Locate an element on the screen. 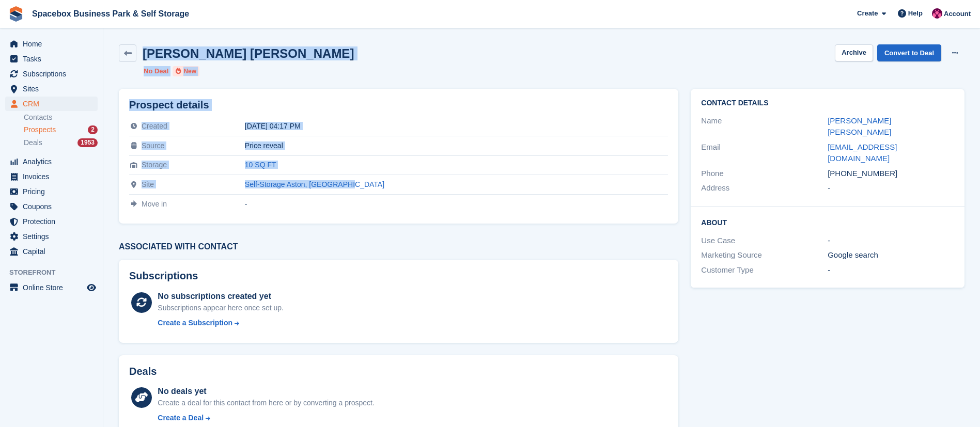 The image size is (980, 427). span: Subscriptions is located at coordinates (54, 74).